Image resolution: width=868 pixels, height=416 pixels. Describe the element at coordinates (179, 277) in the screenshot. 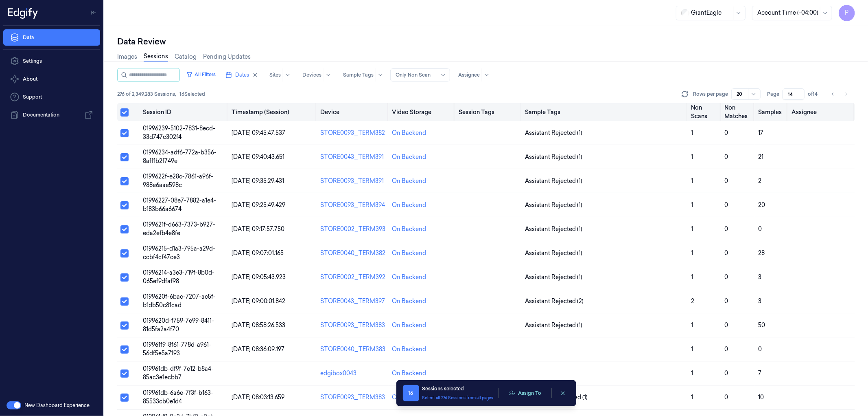

I see `span: 01996214-a3e3-719f-8b0d-065ef9dfaf98` at that location.